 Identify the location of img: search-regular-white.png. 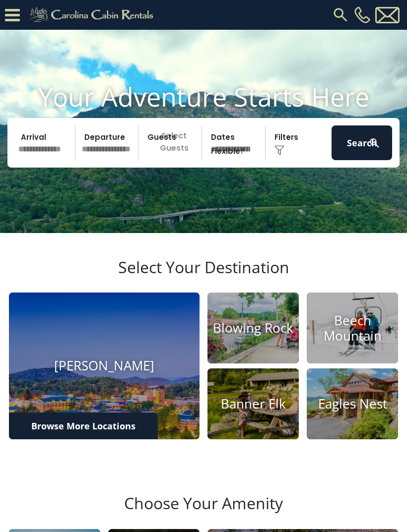
(374, 143).